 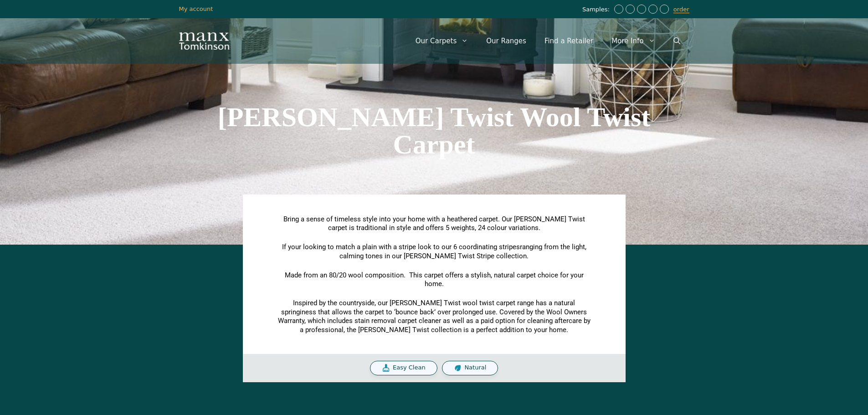 I want to click on p: Made from an 80/20 wool composition. This carpet offers a stylish, natural carpet choice for your..., so click(x=434, y=280).